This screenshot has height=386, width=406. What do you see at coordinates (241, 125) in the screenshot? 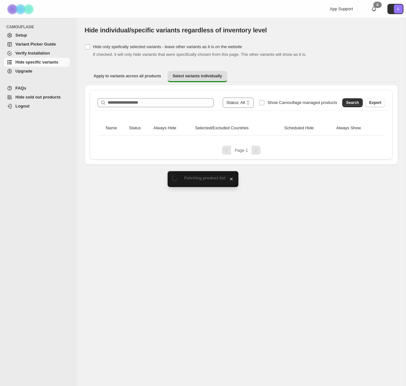
I see `div: Select variants individually` at bounding box center [241, 125].